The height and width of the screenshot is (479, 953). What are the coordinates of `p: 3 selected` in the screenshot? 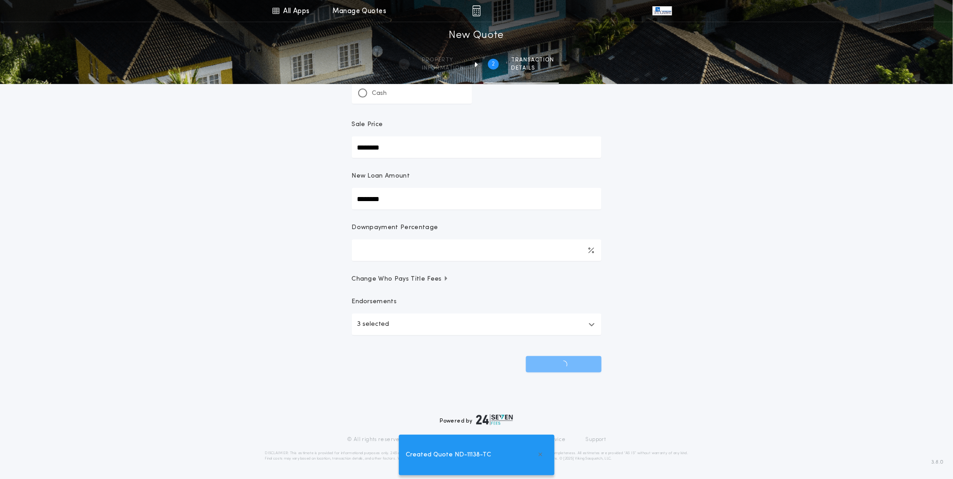 It's located at (373, 325).